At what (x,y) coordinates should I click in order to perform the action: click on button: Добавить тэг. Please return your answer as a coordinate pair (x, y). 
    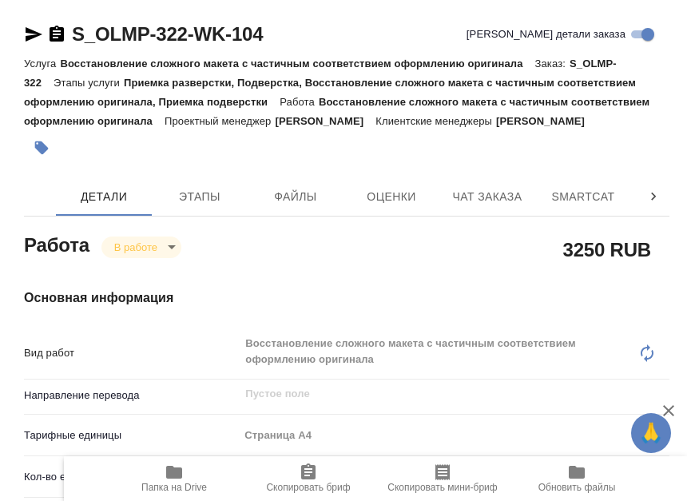
    Looking at the image, I should click on (42, 148).